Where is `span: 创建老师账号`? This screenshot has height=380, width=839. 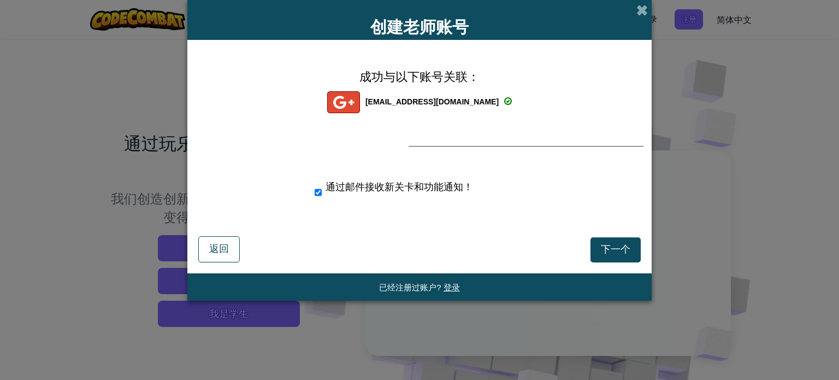
span: 创建老师账号 is located at coordinates (420, 27).